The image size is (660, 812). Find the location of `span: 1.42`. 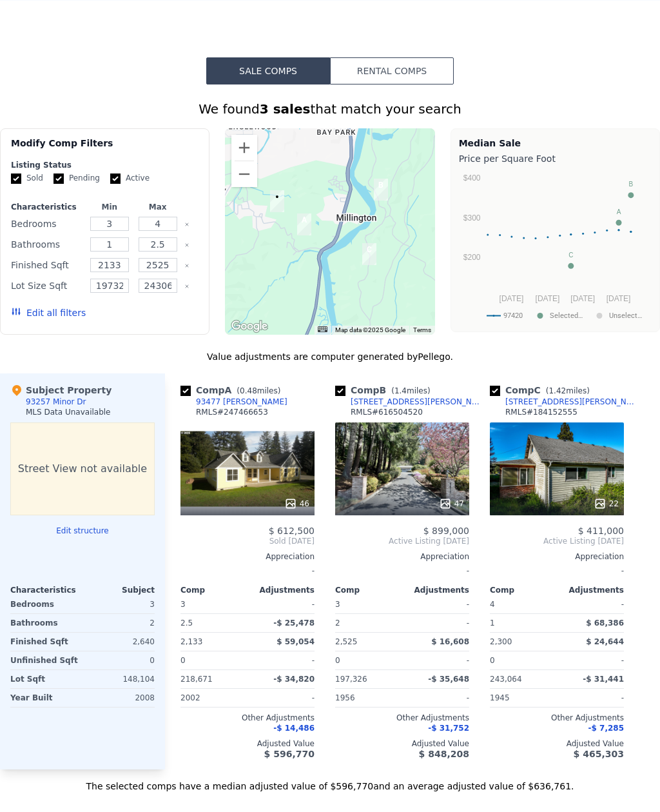

span: 1.42 is located at coordinates (557, 391).